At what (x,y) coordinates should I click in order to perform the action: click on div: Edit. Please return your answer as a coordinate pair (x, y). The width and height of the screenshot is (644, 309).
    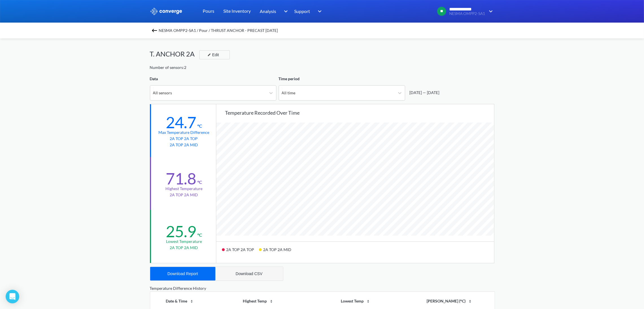
    Looking at the image, I should click on (213, 55).